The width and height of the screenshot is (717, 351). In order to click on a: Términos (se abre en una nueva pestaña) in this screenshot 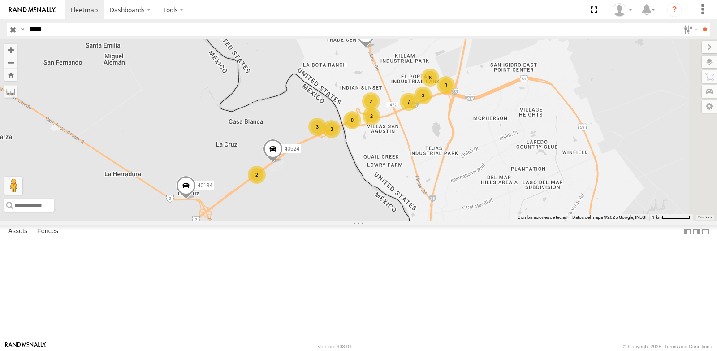, I will do `click(705, 217)`.